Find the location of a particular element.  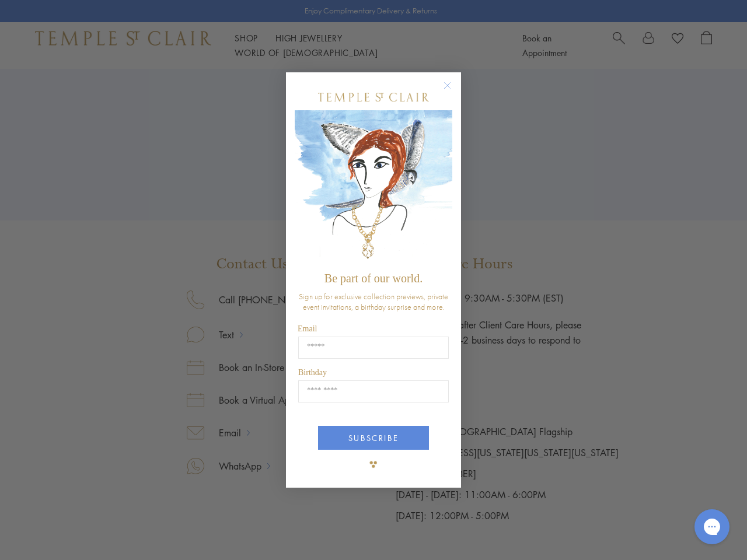

input: Email is located at coordinates (374, 348).